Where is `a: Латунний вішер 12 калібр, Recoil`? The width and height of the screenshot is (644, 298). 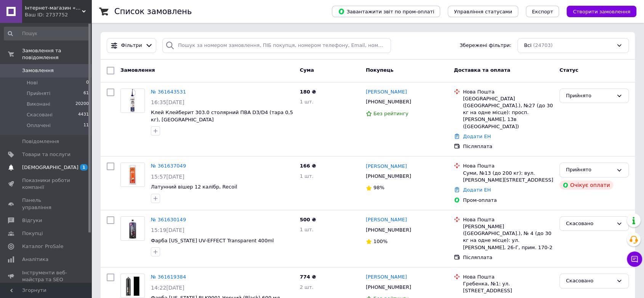
a: Латунний вішер 12 калібр, Recoil is located at coordinates (194, 187).